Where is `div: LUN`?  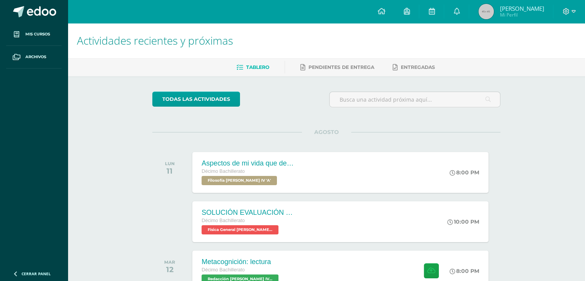
div: LUN is located at coordinates (170, 163).